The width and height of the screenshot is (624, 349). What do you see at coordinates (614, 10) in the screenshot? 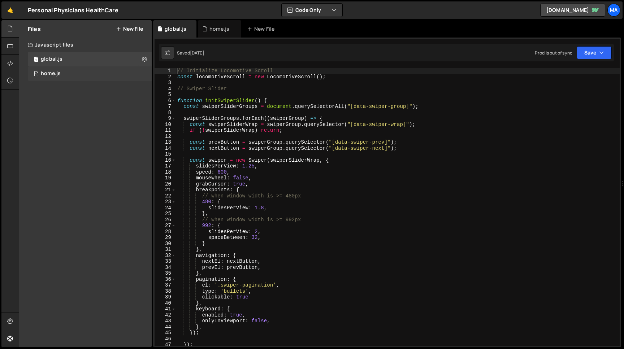
I see `div: Ma` at bounding box center [614, 10].